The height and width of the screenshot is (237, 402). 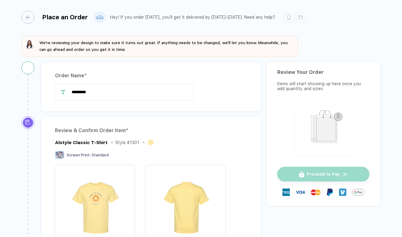 What do you see at coordinates (163, 46) in the screenshot?
I see `span: We're reviewing your design to make sure it turns out great. If anything needs to be changed, we'...` at bounding box center [163, 46].